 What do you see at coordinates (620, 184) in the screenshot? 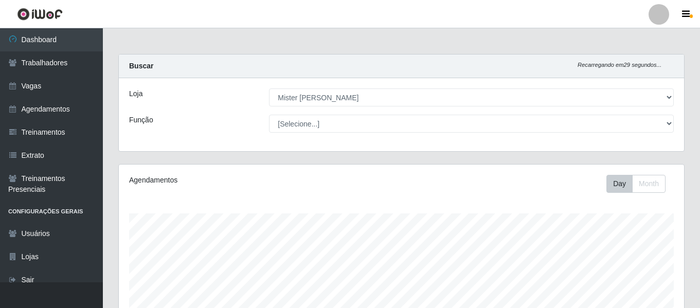
I see `button: Day` at bounding box center [620, 184].